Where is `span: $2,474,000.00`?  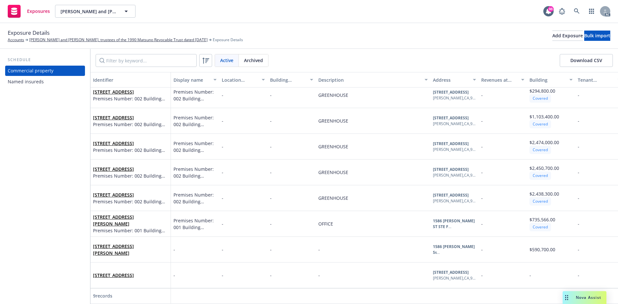 span: $2,474,000.00 is located at coordinates (545, 142).